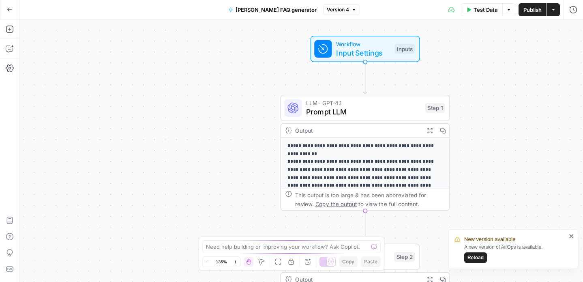  Describe the element at coordinates (365, 227) in the screenshot. I see `g: Edge from step_1 to step_2` at that location.